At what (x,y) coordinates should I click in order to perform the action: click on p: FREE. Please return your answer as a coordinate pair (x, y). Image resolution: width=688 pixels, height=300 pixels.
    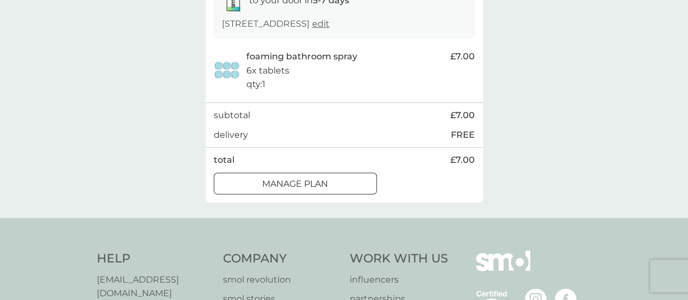
    Looking at the image, I should click on (463, 135).